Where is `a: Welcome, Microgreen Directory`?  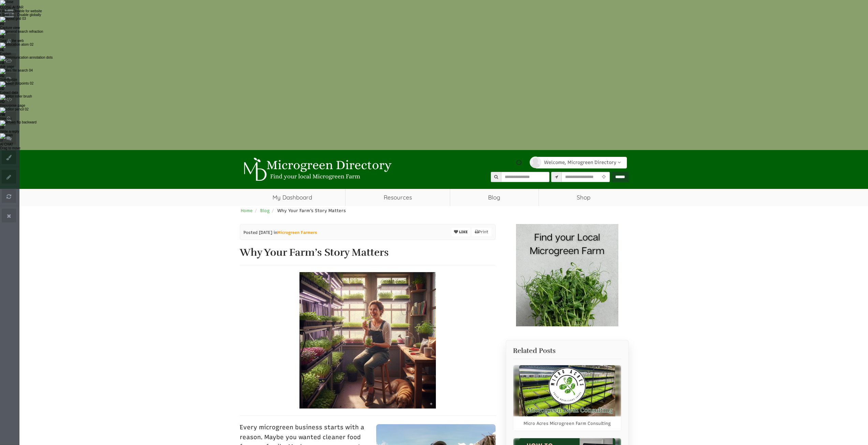
a: Welcome, Microgreen Directory is located at coordinates (581, 163).